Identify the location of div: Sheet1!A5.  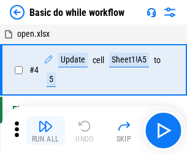
(129, 60).